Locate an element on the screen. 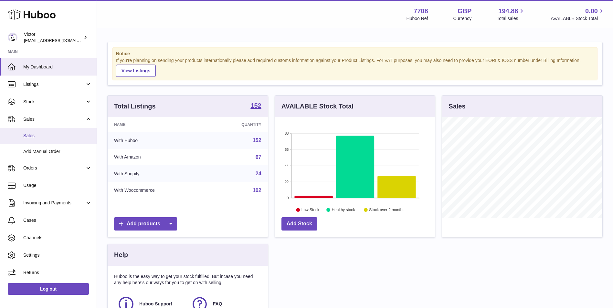 Image resolution: width=613 pixels, height=308 pixels. a: 24 is located at coordinates (258, 173).